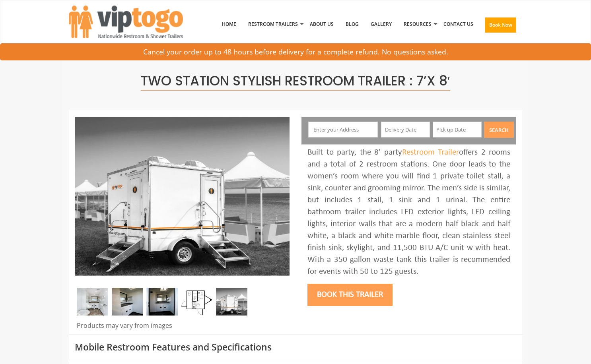 This screenshot has height=364, width=591. What do you see at coordinates (128, 302) in the screenshot?
I see `img: DSC_0016_email` at bounding box center [128, 302].